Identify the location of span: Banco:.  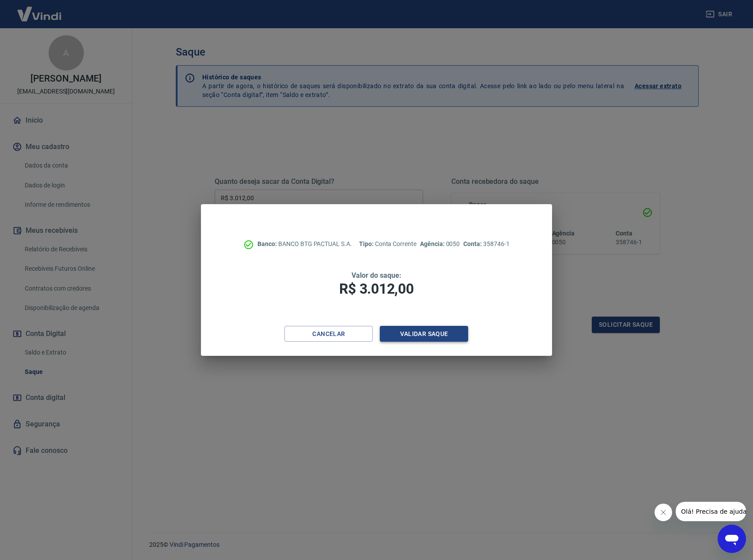
(268, 244).